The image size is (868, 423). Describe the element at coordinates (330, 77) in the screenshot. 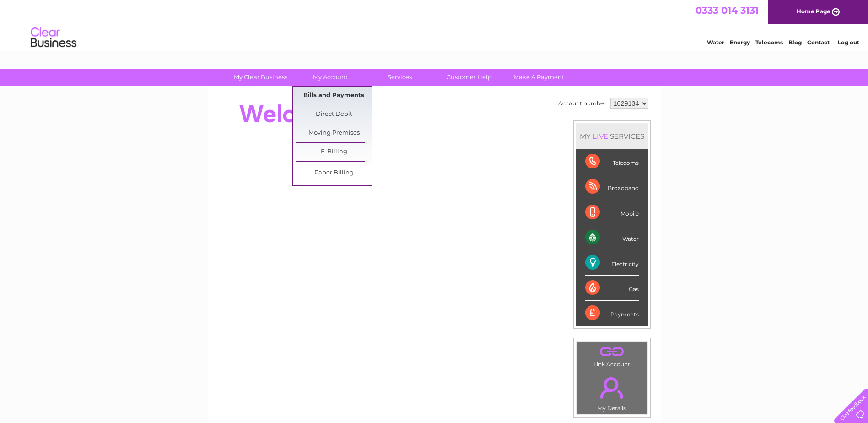

I see `a: My Account` at that location.